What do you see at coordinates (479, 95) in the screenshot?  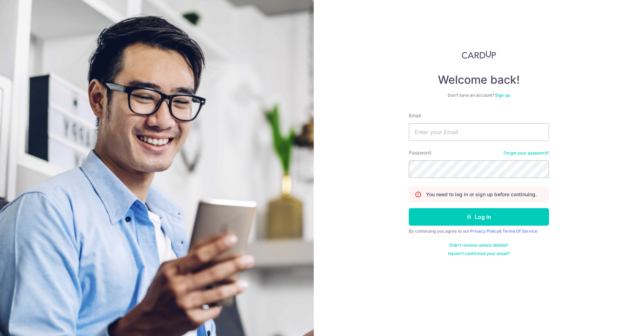 I see `div: Don’t have an account?` at bounding box center [479, 95].